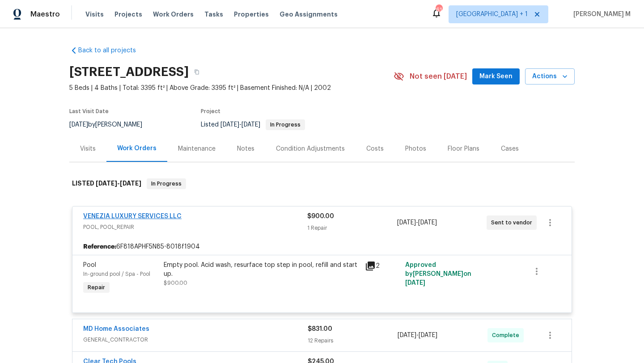 Image resolution: width=644 pixels, height=363 pixels. What do you see at coordinates (549, 77) in the screenshot?
I see `span: Actions` at bounding box center [549, 77].